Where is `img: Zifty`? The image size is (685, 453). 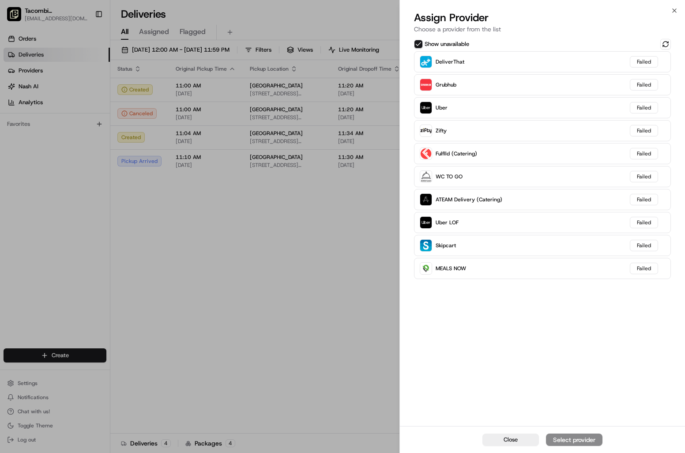 img: Zifty is located at coordinates (426, 131).